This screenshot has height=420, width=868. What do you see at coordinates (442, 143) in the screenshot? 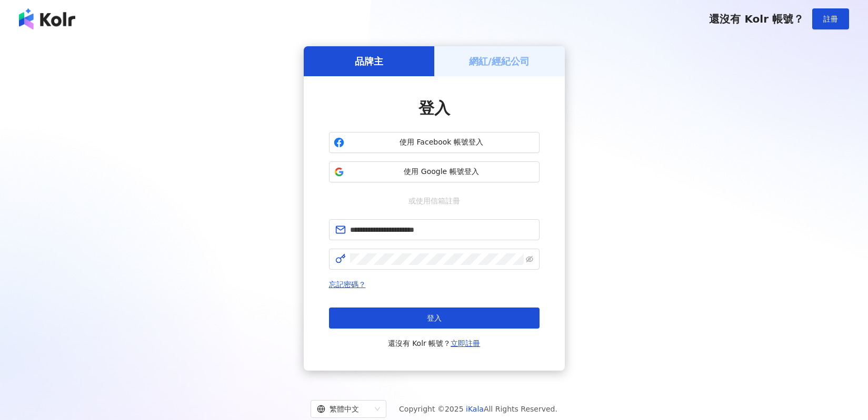
I see `span: 使用 Facebook 帳號登入` at bounding box center [442, 143].